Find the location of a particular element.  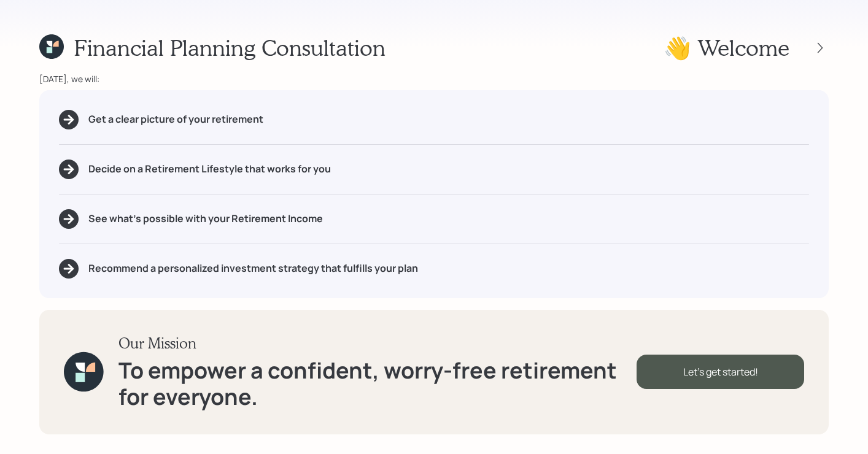

h1: 👋 Welcome is located at coordinates (726, 47).